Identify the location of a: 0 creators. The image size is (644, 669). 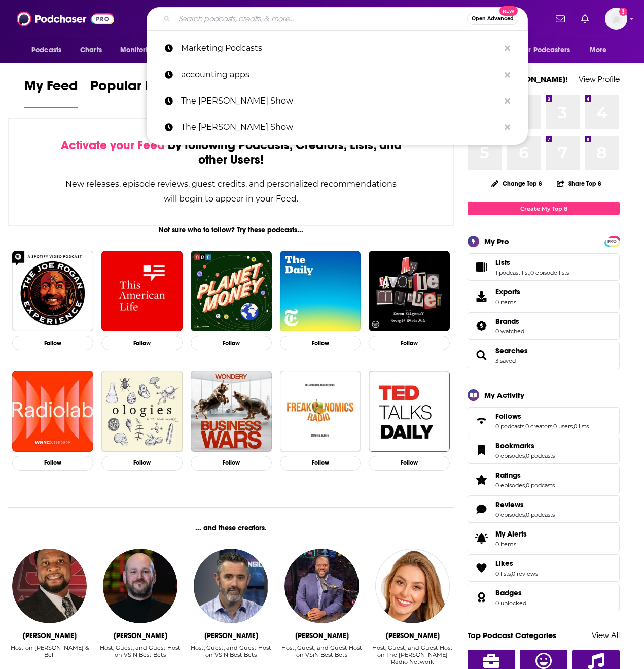
(539, 426).